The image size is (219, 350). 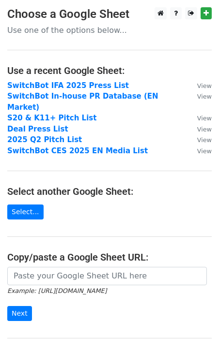 I want to click on input: Next, so click(x=19, y=313).